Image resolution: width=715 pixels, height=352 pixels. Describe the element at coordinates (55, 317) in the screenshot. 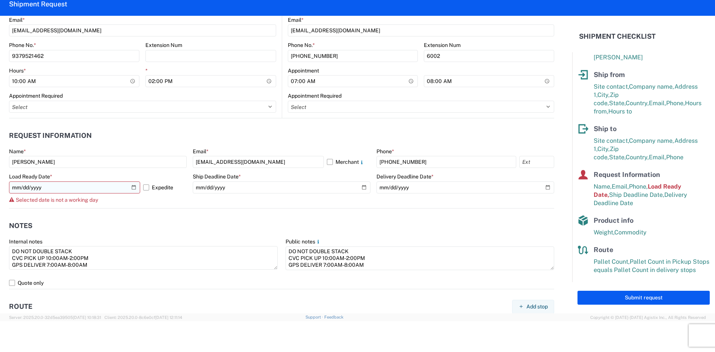

I see `span: Server: 2025.20.0-32d5ea39505` at that location.